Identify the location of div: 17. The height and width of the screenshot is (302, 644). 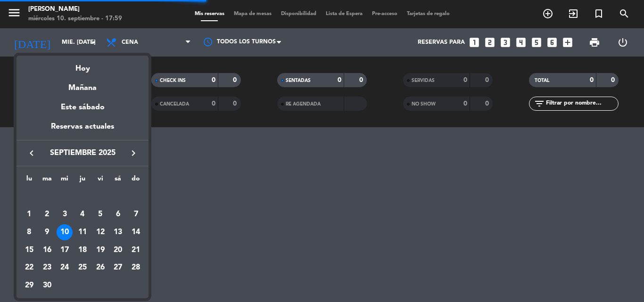
(65, 251).